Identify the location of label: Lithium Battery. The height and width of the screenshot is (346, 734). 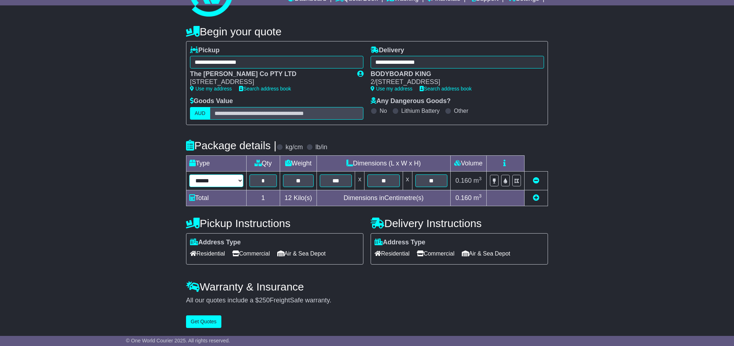
(421, 111).